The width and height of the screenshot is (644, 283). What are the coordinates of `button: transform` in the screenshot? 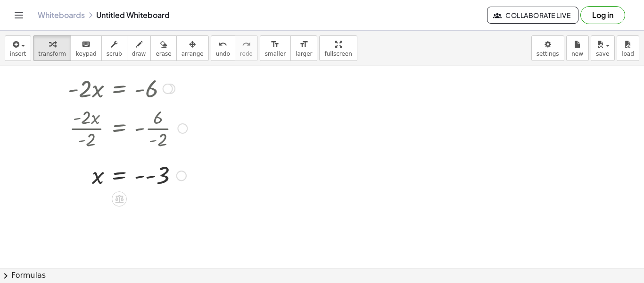 It's located at (52, 48).